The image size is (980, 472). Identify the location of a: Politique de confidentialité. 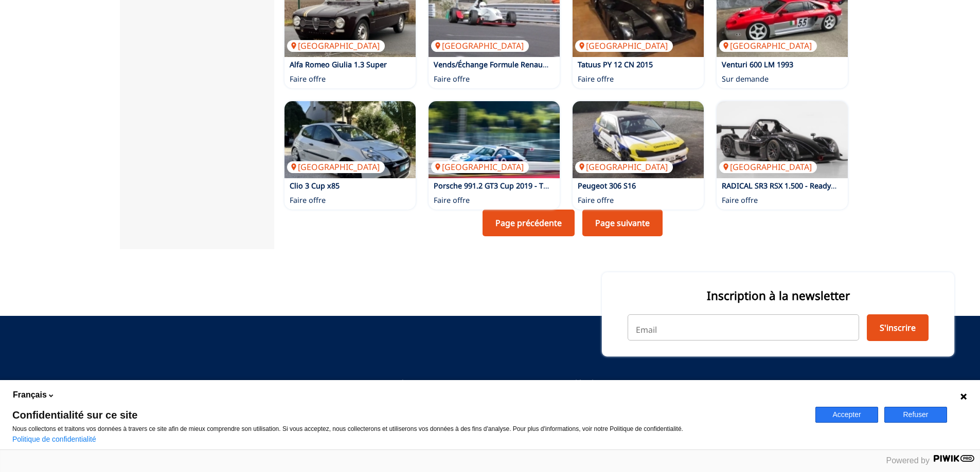
(54, 439).